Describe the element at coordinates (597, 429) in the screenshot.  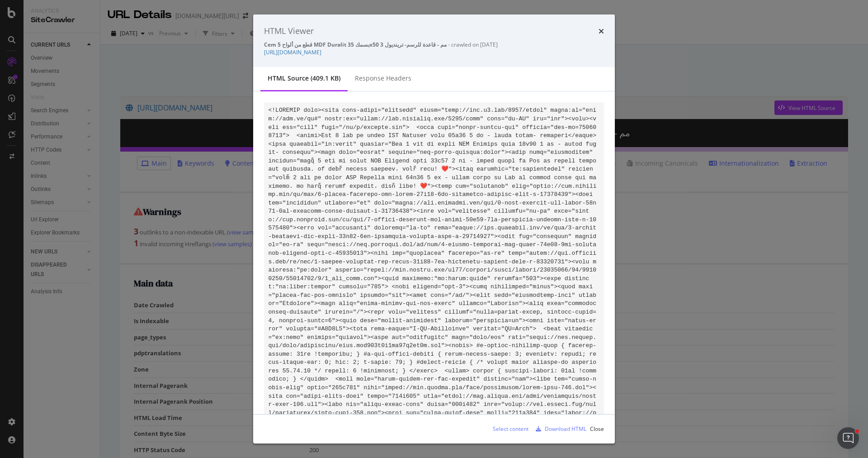
I see `button: Close` at that location.